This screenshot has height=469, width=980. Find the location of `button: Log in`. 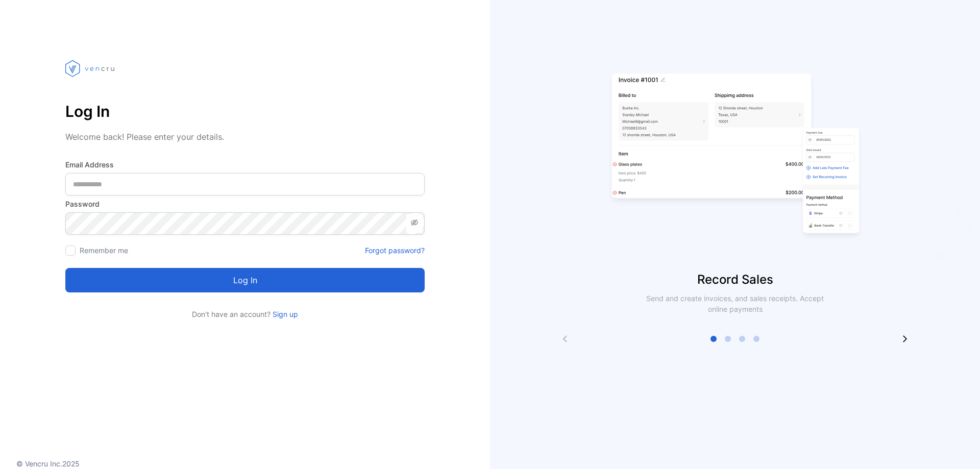

button: Log in is located at coordinates (245, 280).